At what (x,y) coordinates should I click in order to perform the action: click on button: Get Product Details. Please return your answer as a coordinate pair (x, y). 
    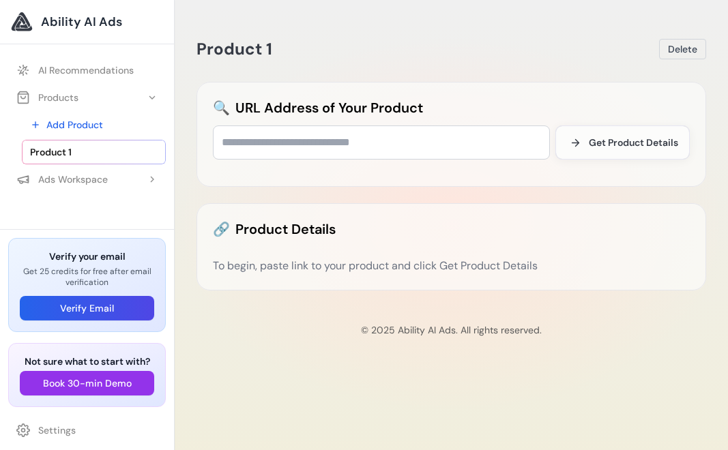
    Looking at the image, I should click on (622, 143).